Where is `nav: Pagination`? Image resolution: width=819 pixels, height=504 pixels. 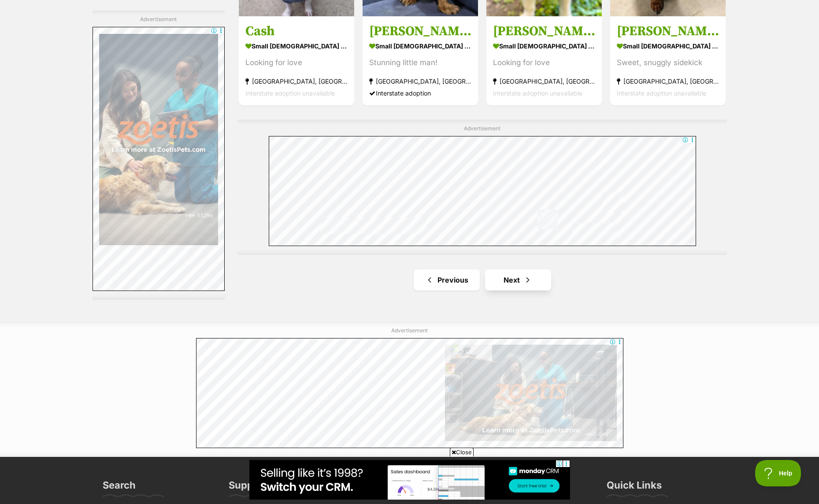
nav: Pagination is located at coordinates (482, 280).